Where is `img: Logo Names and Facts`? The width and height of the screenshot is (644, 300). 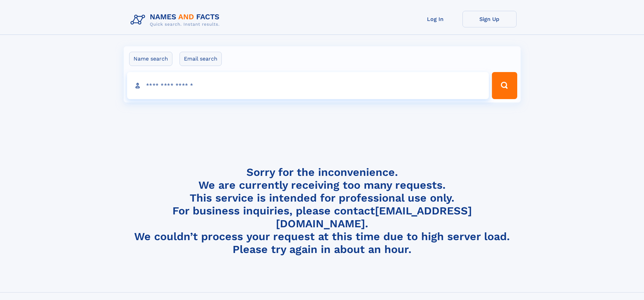 img: Logo Names and Facts is located at coordinates (176, 20).